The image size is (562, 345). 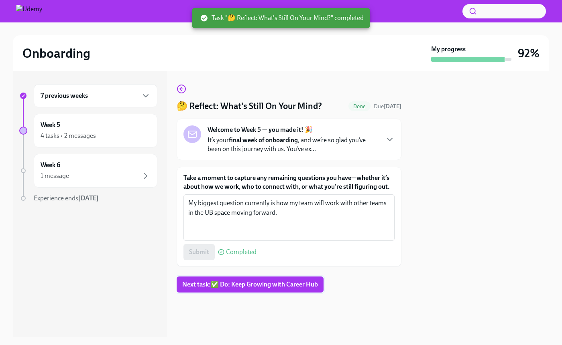 I want to click on span: Task "🤔 Reflect: What's Still On Your Mind?" completed, so click(x=282, y=18).